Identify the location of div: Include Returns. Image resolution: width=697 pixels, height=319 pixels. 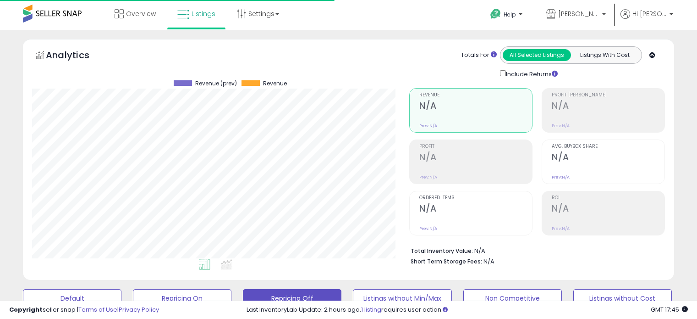
(531, 73).